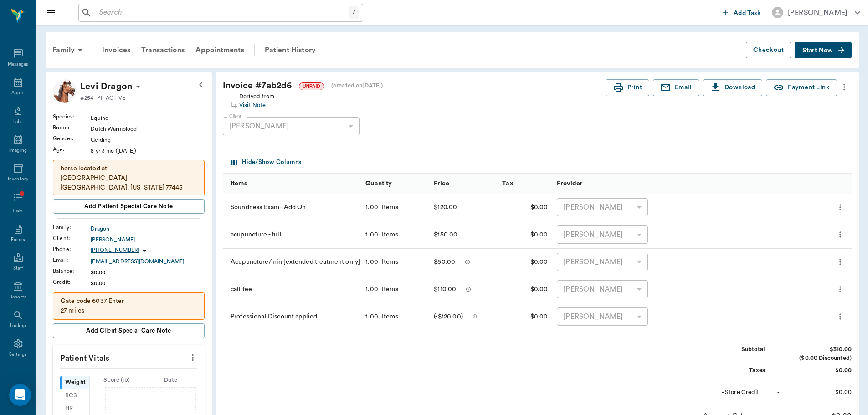  What do you see at coordinates (147, 118) in the screenshot?
I see `div: Equine` at bounding box center [147, 118].